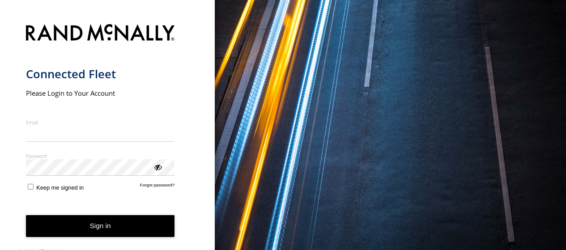  I want to click on label: Password, so click(100, 156).